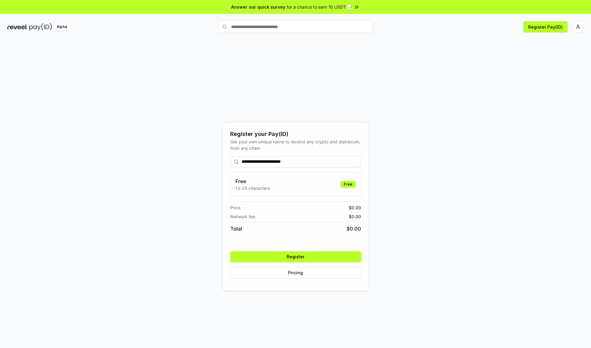 This screenshot has height=348, width=591. Describe the element at coordinates (243, 216) in the screenshot. I see `span: Network fee` at that location.